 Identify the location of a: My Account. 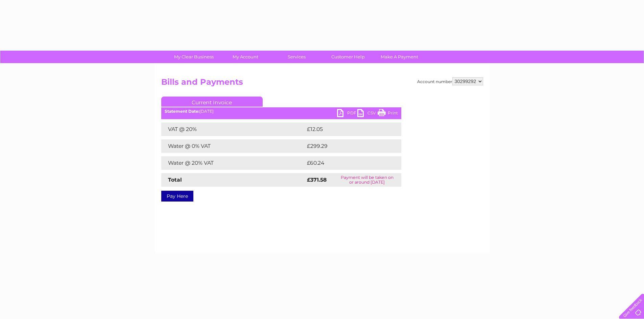
(245, 57).